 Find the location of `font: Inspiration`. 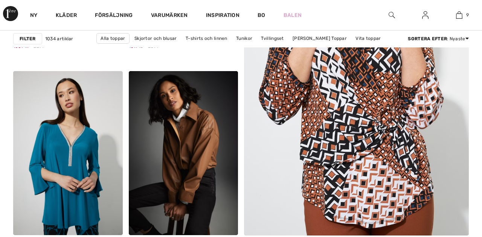

font: Inspiration is located at coordinates (222, 15).